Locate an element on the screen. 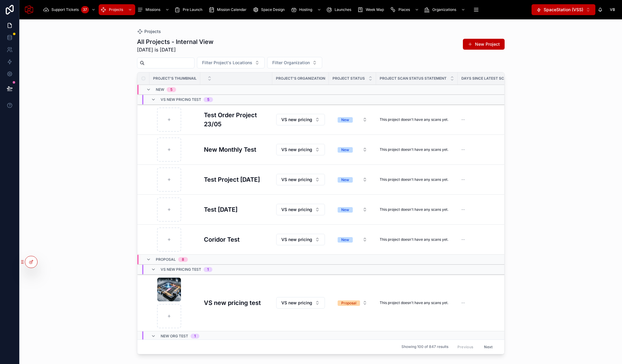 The image size is (622, 364). span: Space Design is located at coordinates (273, 10).